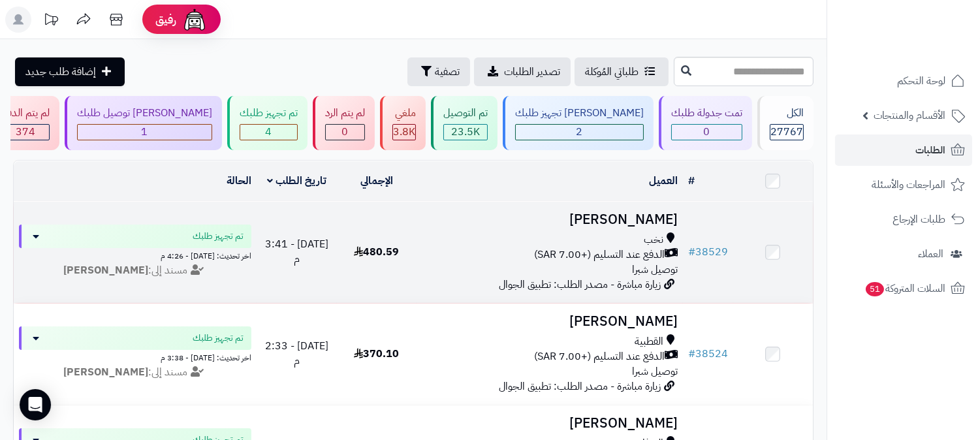  I want to click on span: نخب, so click(654, 239).